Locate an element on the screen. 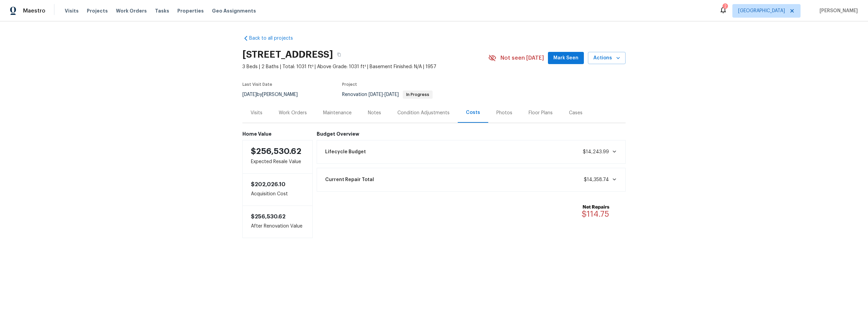 Image resolution: width=868 pixels, height=313 pixels. div: Cases is located at coordinates (576, 113).